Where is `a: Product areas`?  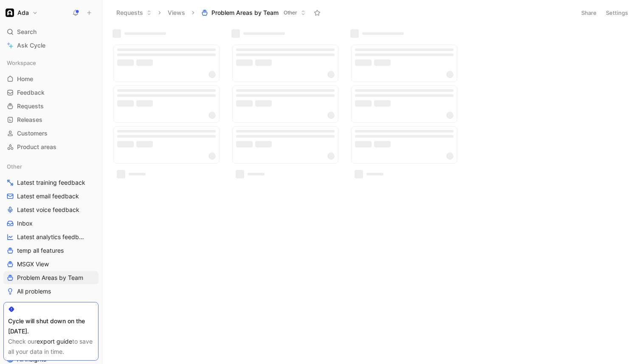 a: Product areas is located at coordinates (51, 147).